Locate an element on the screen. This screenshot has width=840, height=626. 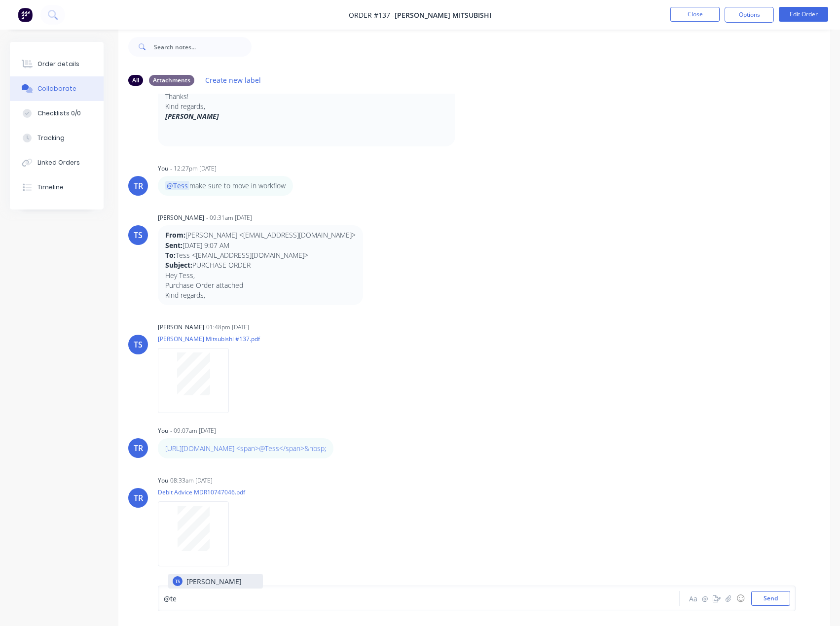
button: Linked Orders is located at coordinates (57, 163).